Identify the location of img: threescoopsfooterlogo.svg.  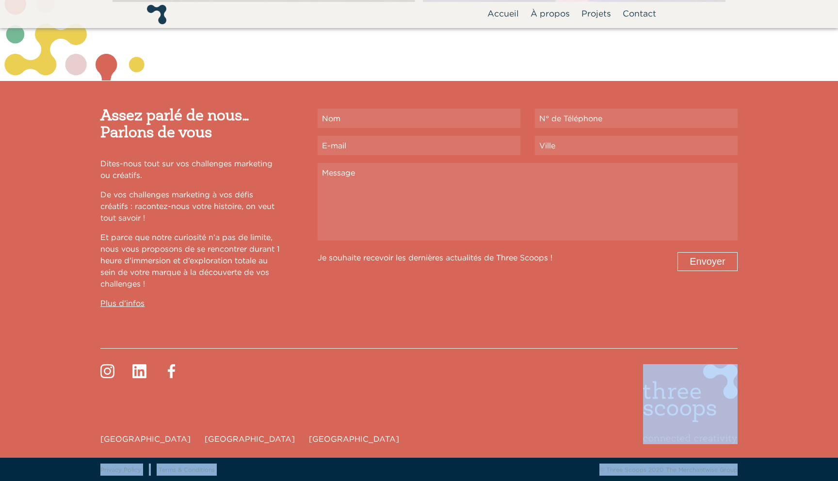
(690, 404).